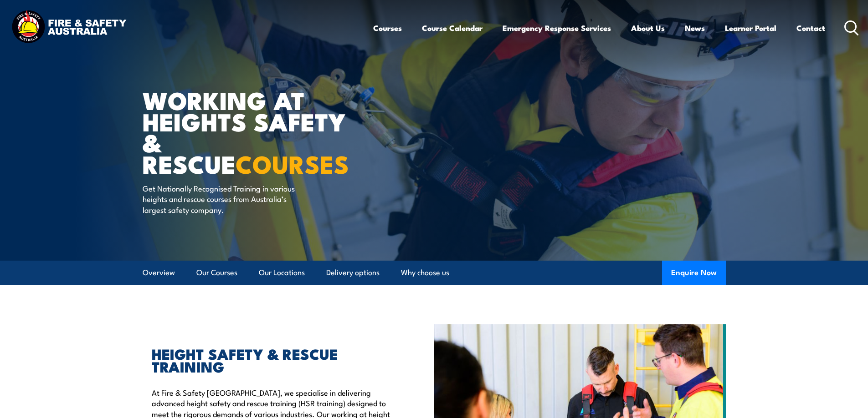  What do you see at coordinates (648, 28) in the screenshot?
I see `a: About Us` at bounding box center [648, 28].